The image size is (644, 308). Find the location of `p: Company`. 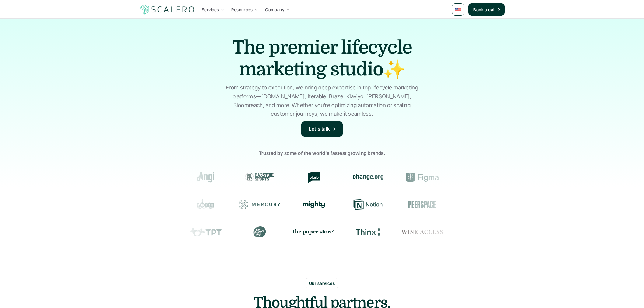

p: Company is located at coordinates (275, 10).